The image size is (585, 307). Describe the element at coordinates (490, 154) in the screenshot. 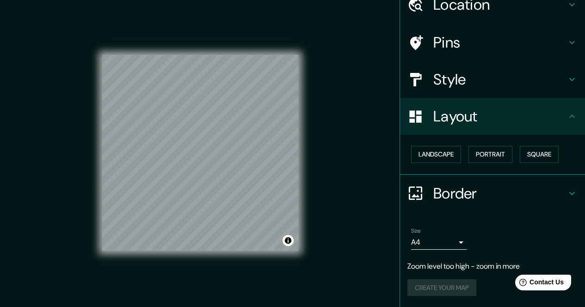

I see `button: Portrait` at that location.